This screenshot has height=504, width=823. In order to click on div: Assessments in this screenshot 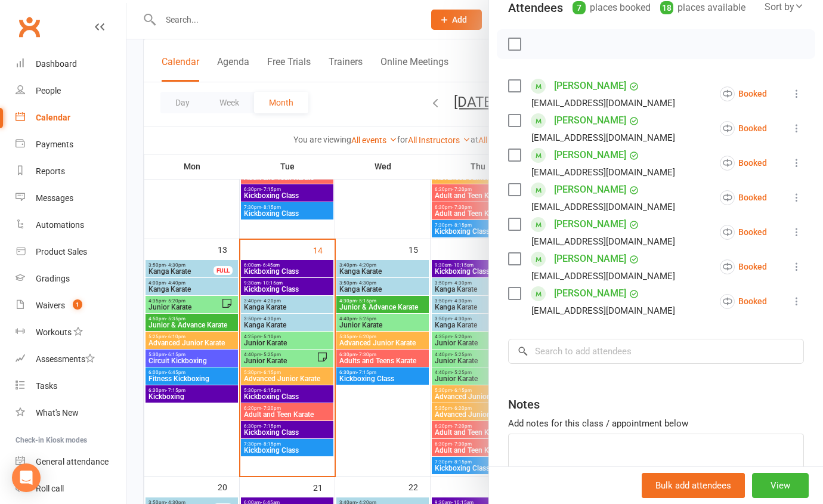, I will do `click(65, 359)`.